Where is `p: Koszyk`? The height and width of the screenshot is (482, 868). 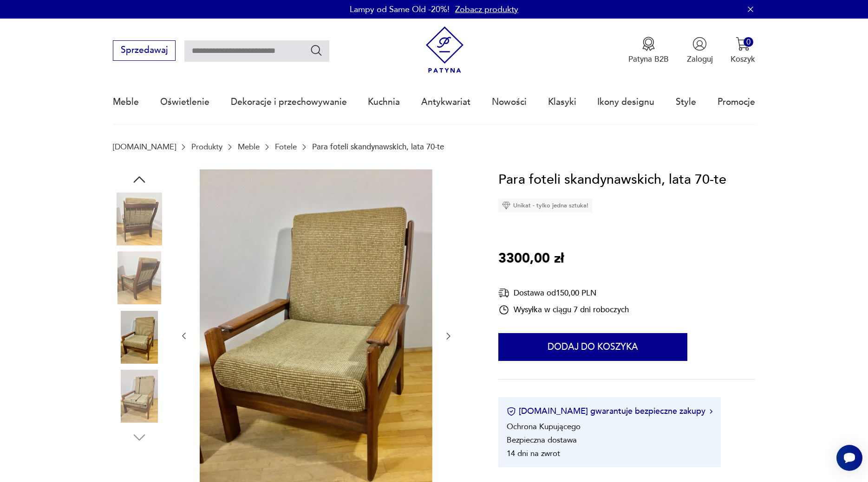 p: Koszyk is located at coordinates (742, 59).